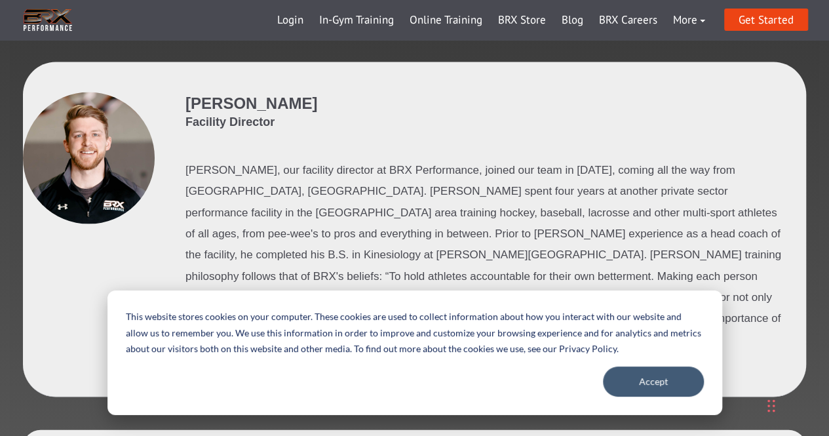 The width and height of the screenshot is (829, 436). I want to click on div: Drag, so click(771, 406).